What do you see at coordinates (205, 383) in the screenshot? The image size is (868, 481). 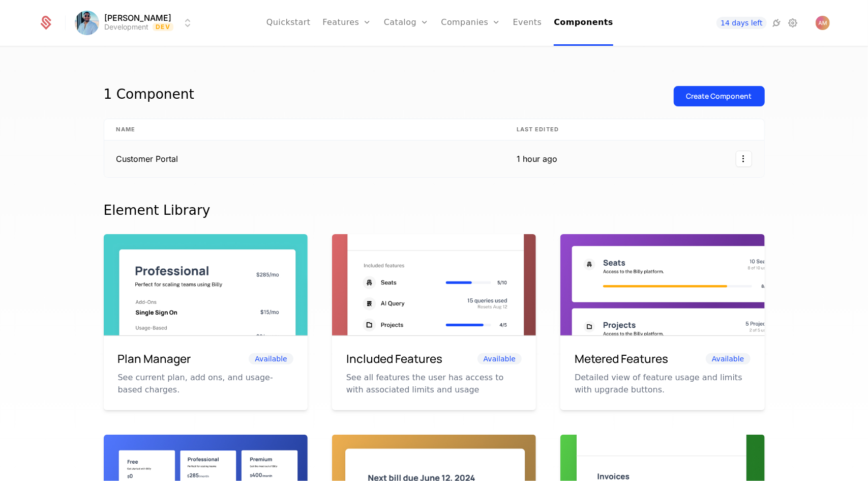 I see `p: See current plan, add ons, and usage-based charges.` at bounding box center [205, 383].